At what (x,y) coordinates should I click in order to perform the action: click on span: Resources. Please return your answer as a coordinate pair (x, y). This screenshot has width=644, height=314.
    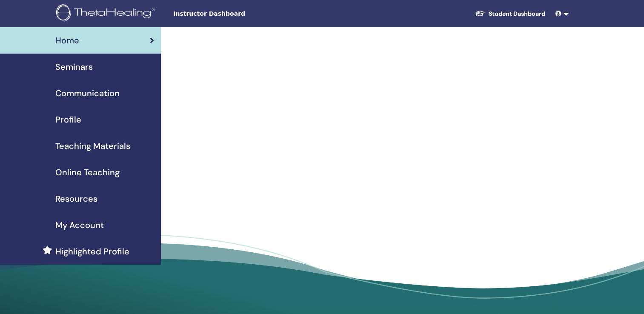
    Looking at the image, I should click on (76, 198).